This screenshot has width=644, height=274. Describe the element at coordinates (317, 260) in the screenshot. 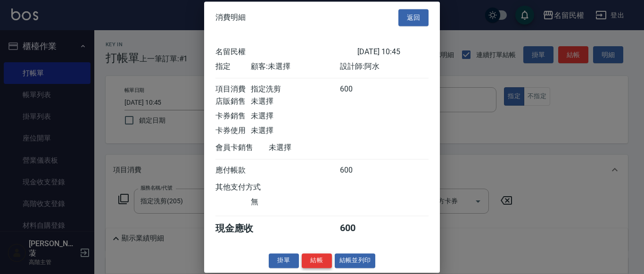

I see `button: 結帳` at that location.